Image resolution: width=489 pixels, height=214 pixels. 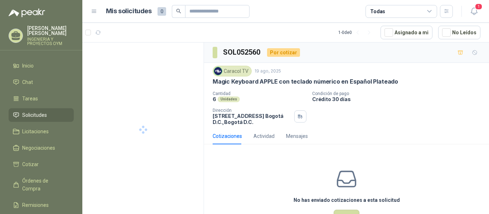 What do you see at coordinates (252, 111) in the screenshot?
I see `p: Dirección` at bounding box center [252, 111].